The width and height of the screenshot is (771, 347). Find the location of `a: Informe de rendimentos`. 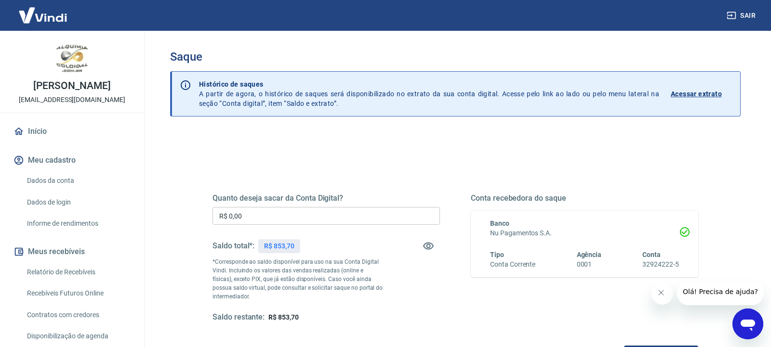

a: Informe de rendimentos is located at coordinates (78, 224).